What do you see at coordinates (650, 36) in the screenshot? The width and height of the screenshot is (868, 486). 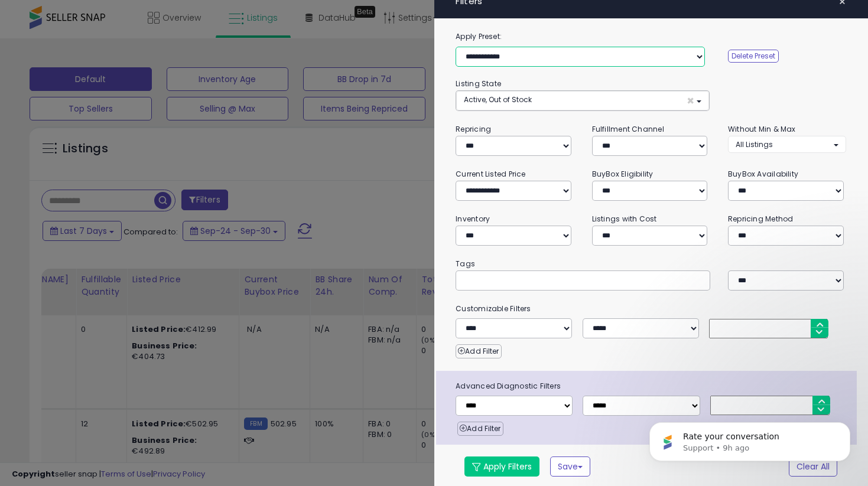 I see `label: Apply Preset:` at bounding box center [650, 36].